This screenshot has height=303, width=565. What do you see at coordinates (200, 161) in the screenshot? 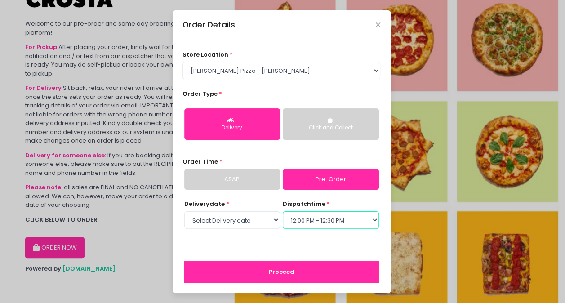
I see `span: Order Time` at bounding box center [200, 161].